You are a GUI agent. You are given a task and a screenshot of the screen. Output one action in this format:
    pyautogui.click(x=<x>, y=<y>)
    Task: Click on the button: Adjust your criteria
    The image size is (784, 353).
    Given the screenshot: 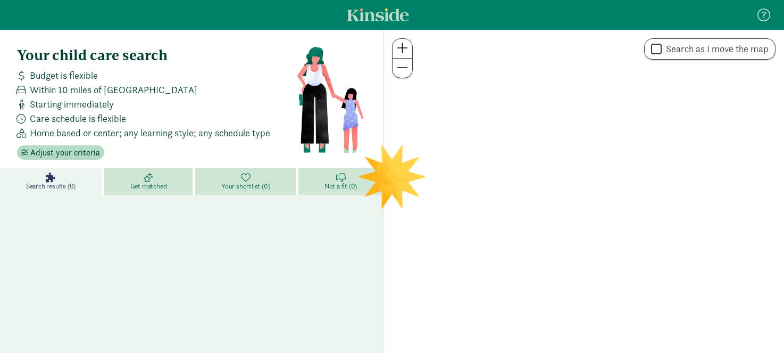 What is the action you would take?
    pyautogui.click(x=61, y=153)
    